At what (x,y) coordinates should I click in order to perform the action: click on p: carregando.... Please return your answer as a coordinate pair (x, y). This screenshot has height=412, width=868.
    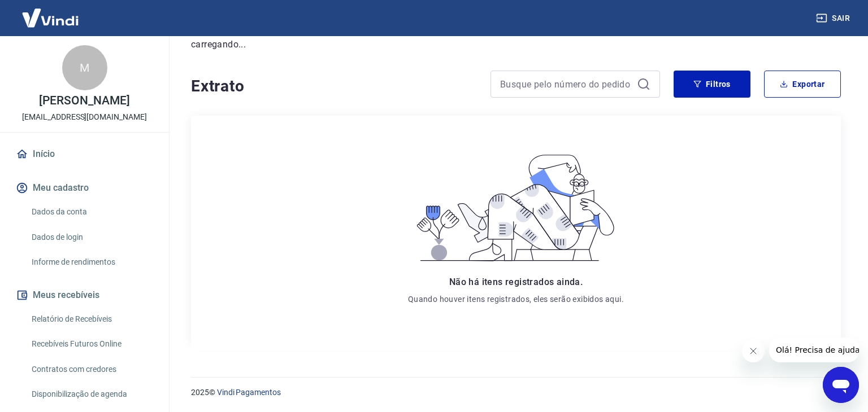
    Looking at the image, I should click on (516, 45).